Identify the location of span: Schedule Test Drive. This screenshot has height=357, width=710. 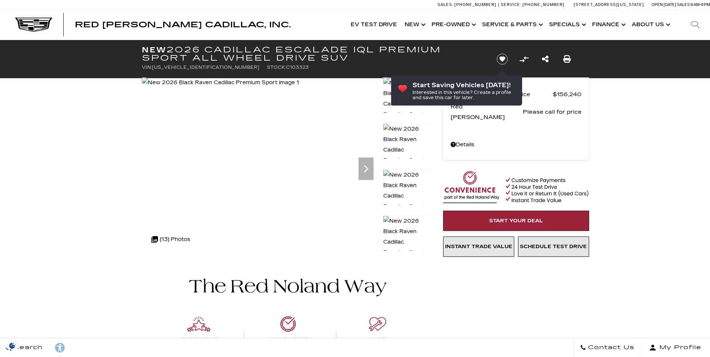
(553, 247).